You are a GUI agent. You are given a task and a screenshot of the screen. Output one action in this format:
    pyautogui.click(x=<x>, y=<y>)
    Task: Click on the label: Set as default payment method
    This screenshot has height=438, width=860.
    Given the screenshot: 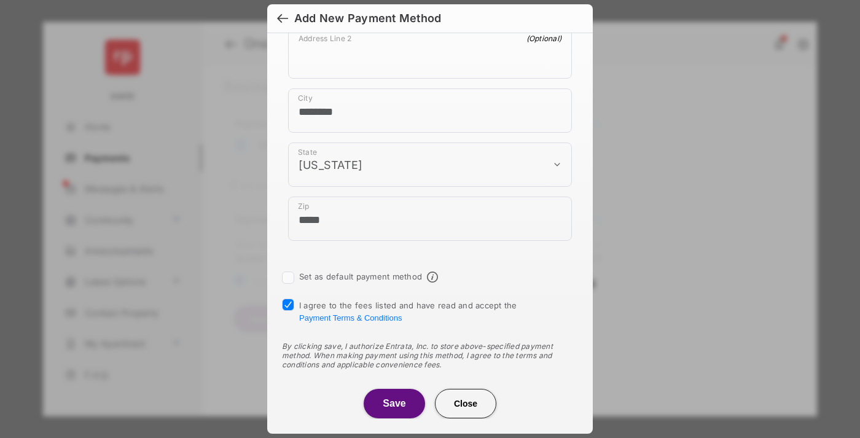 What is the action you would take?
    pyautogui.click(x=361, y=277)
    